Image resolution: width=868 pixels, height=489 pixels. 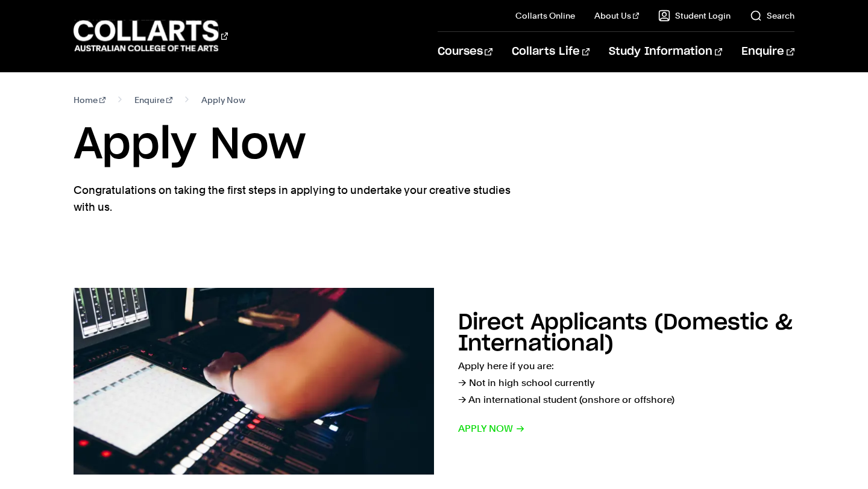 What do you see at coordinates (223, 100) in the screenshot?
I see `span: Apply Now` at bounding box center [223, 100].